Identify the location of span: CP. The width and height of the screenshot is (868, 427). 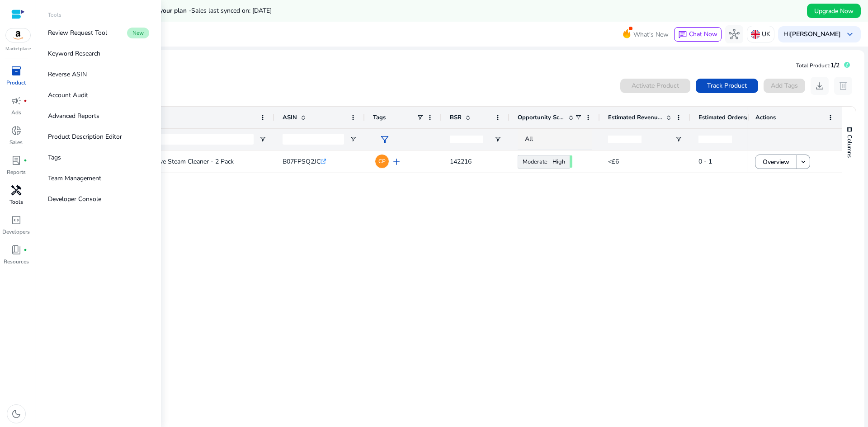
(382, 162).